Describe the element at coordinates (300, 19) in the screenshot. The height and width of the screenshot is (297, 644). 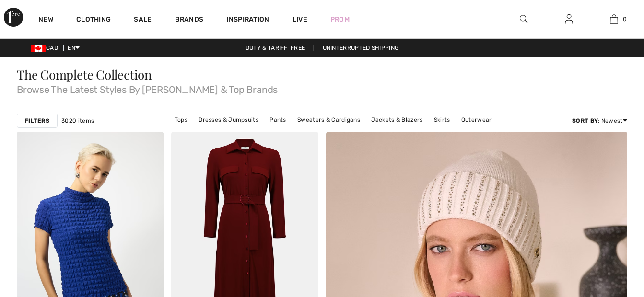
I see `a: Live` at that location.